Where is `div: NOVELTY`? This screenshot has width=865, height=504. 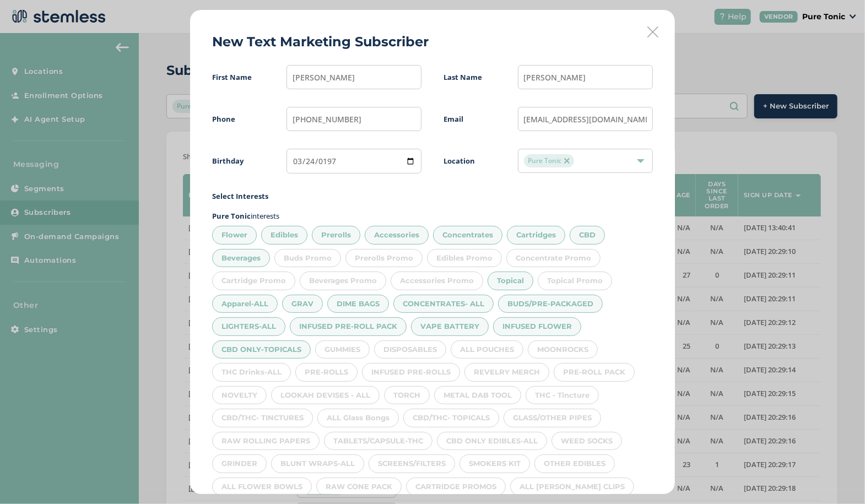 div: NOVELTY is located at coordinates (239, 395).